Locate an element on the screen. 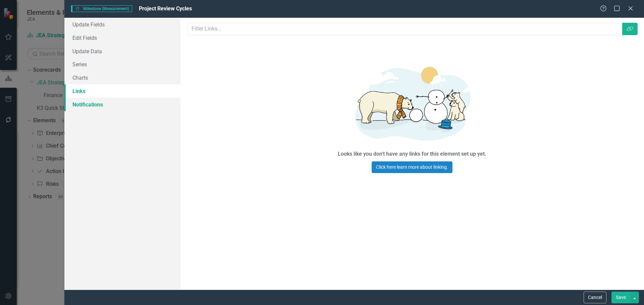 The width and height of the screenshot is (644, 305). a: Charts is located at coordinates (122, 78).